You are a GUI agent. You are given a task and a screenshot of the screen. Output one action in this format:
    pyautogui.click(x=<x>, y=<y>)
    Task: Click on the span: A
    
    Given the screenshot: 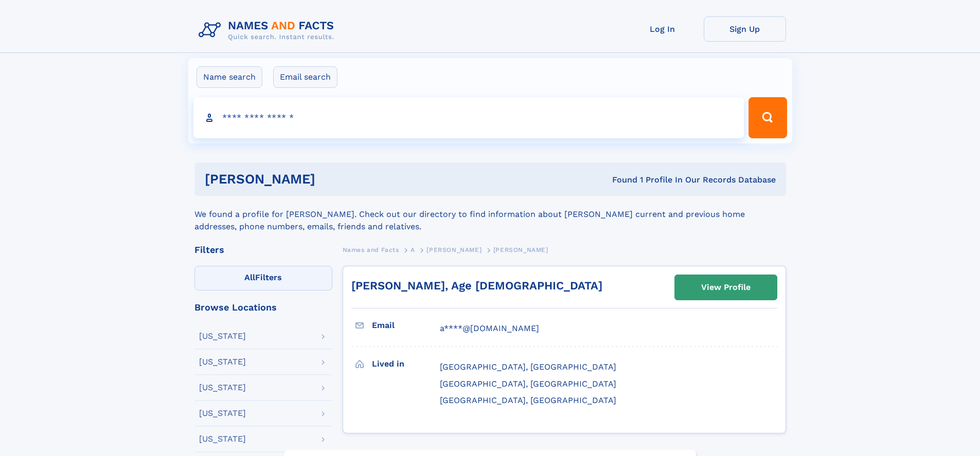 What is the action you would take?
    pyautogui.click(x=413, y=250)
    